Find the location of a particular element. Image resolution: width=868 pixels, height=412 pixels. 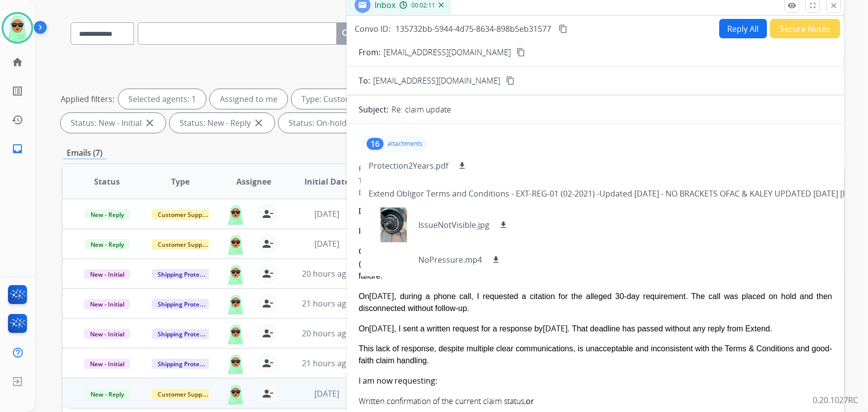

div: Status: On-hold – Internal is located at coordinates (343, 123).